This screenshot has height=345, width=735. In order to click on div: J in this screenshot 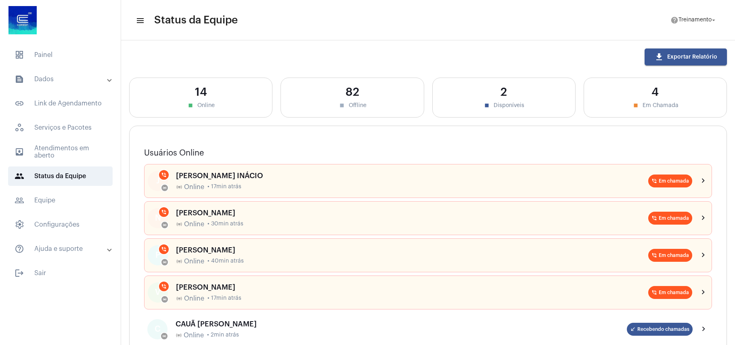, I will do `click(158, 181)`.